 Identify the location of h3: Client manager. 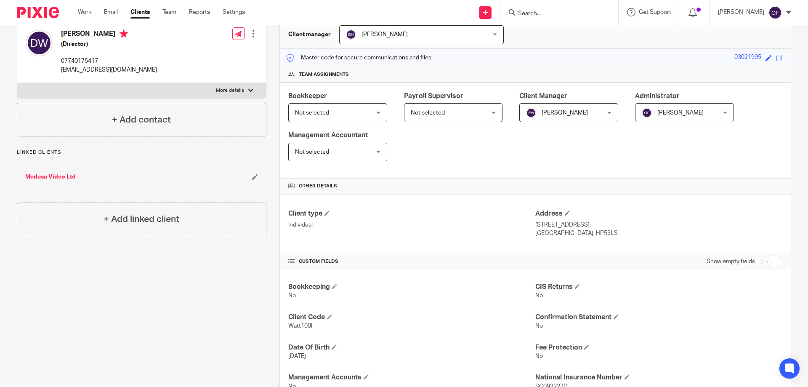
(309, 35).